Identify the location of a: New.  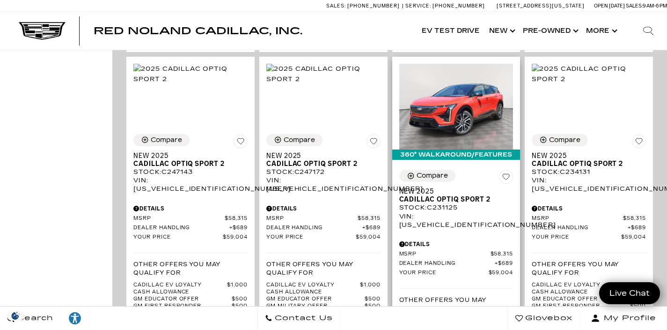
(501, 31).